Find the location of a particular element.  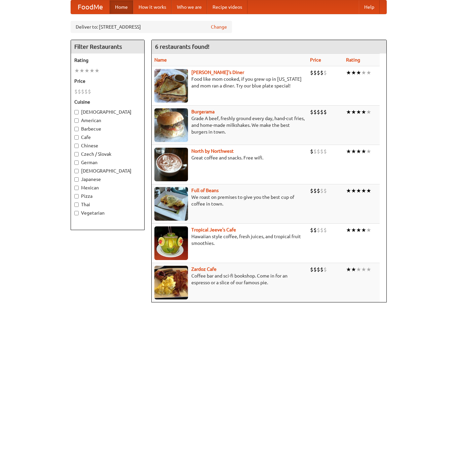

p: Great coffee and snacks. Free wifi. is located at coordinates (230, 158).